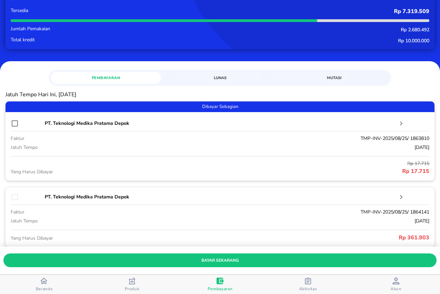  What do you see at coordinates (220, 260) in the screenshot?
I see `span: bayar sekarang` at bounding box center [220, 260].